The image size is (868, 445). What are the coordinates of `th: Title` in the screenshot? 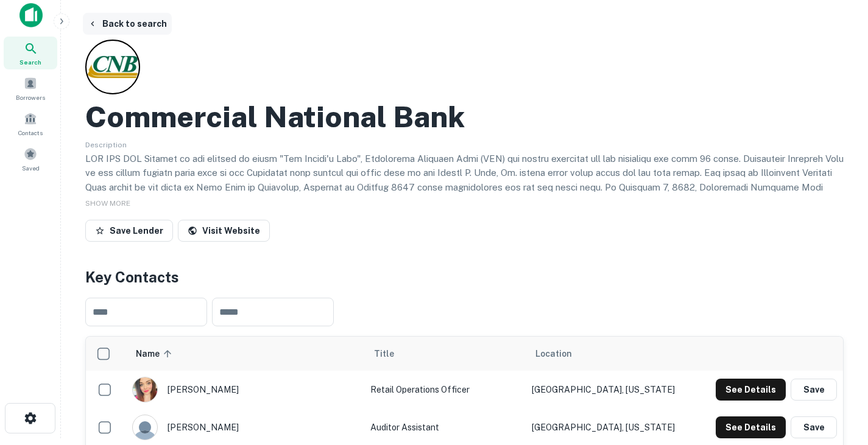 It's located at (444, 353).